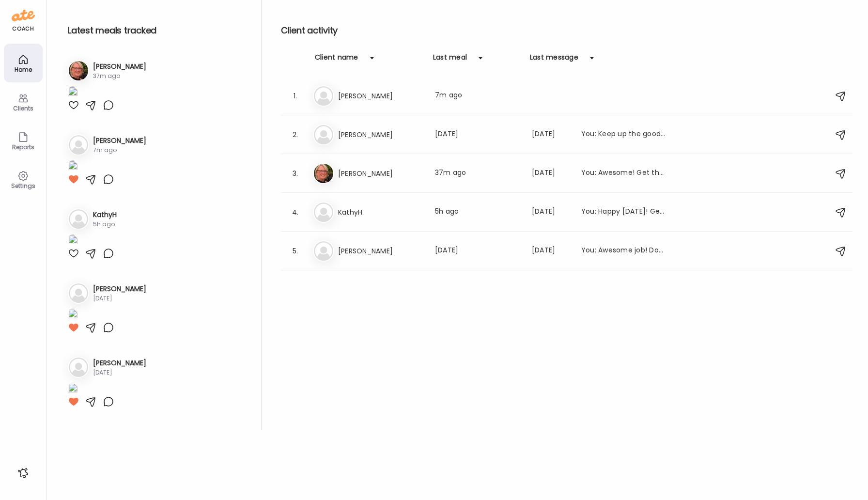 The image size is (868, 500). I want to click on img: ate, so click(24, 16).